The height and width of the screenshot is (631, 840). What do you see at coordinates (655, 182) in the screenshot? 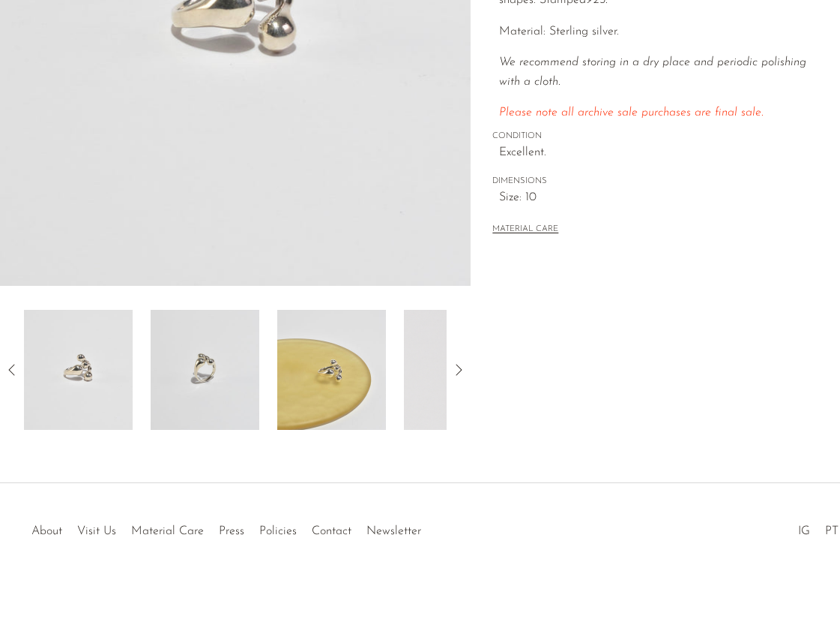
I see `span: DIMENSIONS` at bounding box center [655, 182].